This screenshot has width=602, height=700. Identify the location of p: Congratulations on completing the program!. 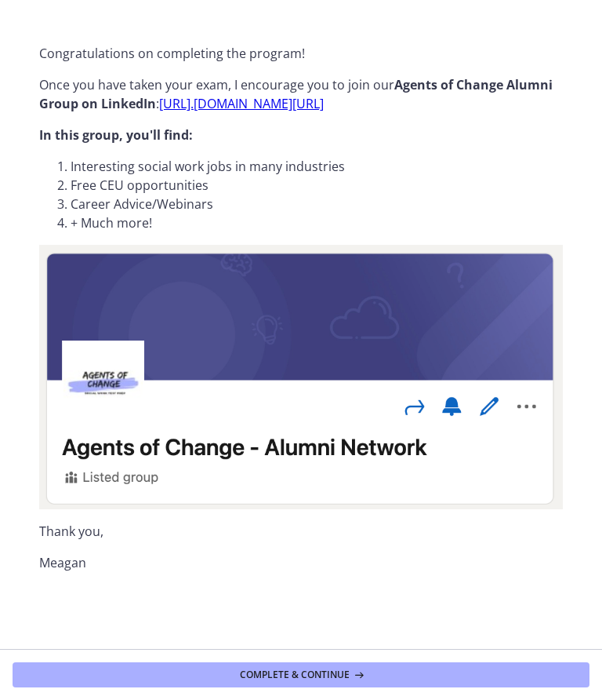
(301, 53).